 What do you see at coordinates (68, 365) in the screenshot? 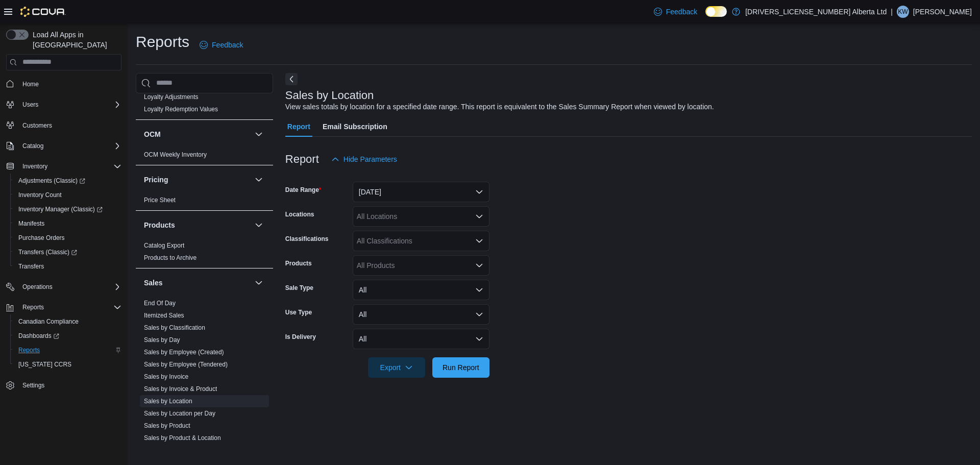
I see `span: Washington CCRS` at bounding box center [68, 365].